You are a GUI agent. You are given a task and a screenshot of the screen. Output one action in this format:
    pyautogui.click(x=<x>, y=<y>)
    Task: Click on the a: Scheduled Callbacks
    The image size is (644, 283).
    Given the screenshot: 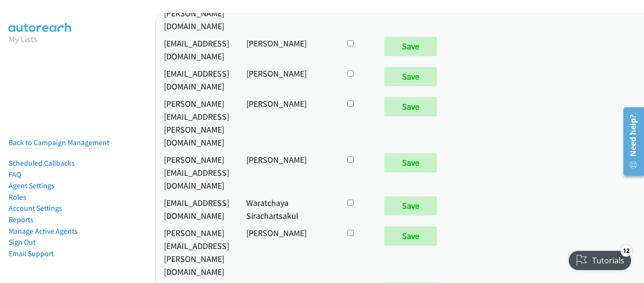 What is the action you would take?
    pyautogui.click(x=42, y=163)
    